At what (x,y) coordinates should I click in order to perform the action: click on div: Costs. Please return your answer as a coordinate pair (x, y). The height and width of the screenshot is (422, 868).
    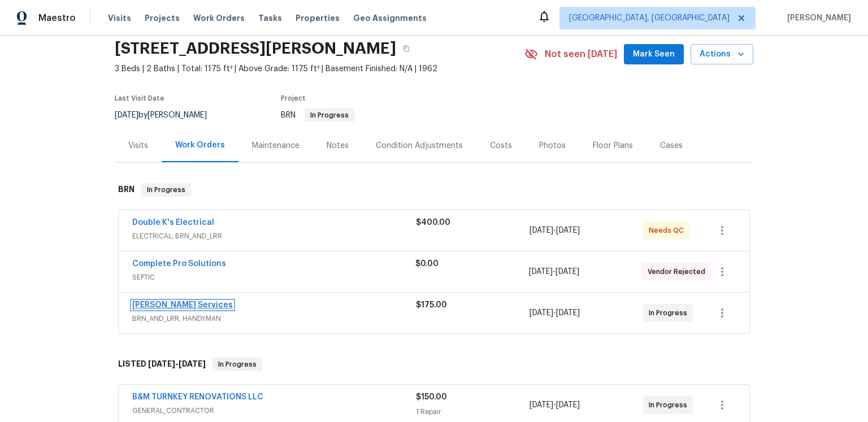
    Looking at the image, I should click on (501, 146).